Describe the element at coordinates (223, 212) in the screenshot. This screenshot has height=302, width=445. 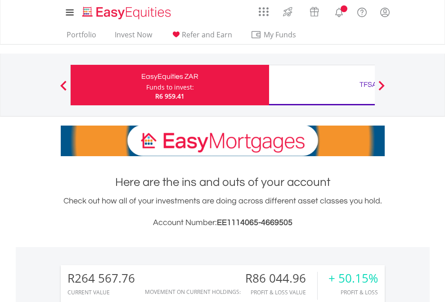
I see `div: Check out how all of your investments are doing across different asset classes you hold.` at that location.